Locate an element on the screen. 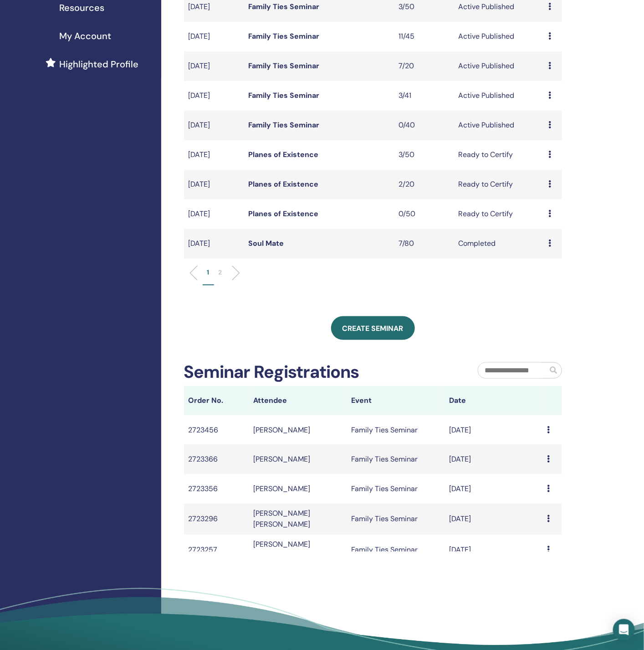 This screenshot has height=650, width=644. th: Order No. is located at coordinates (216, 401).